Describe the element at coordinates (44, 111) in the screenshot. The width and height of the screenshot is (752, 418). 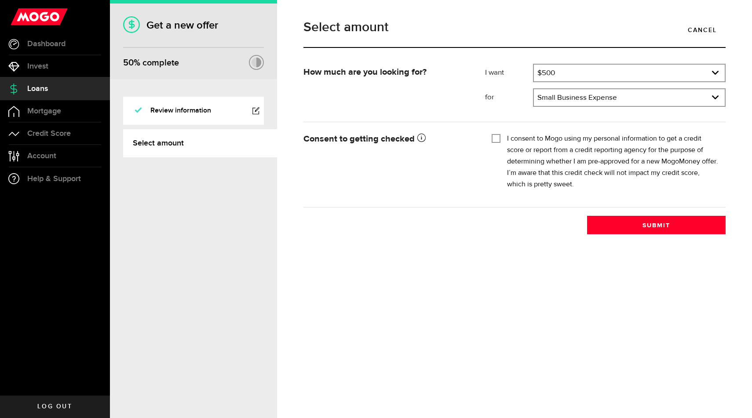
I see `span: Mortgage` at that location.